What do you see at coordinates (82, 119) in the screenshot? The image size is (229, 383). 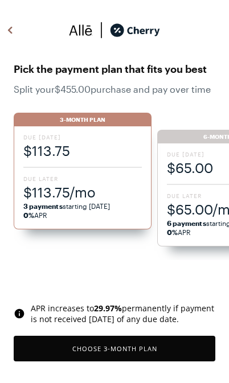 I see `div: 3-Month Plan` at bounding box center [82, 119].